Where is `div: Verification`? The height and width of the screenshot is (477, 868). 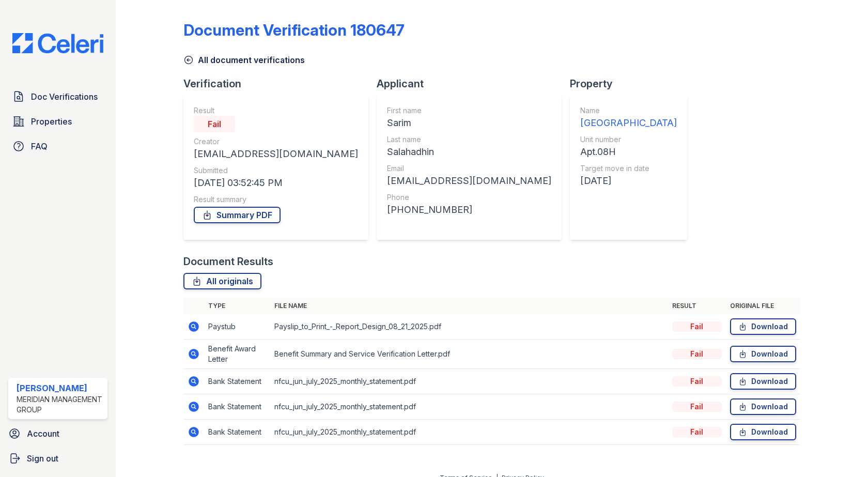 div: Verification is located at coordinates (280, 83).